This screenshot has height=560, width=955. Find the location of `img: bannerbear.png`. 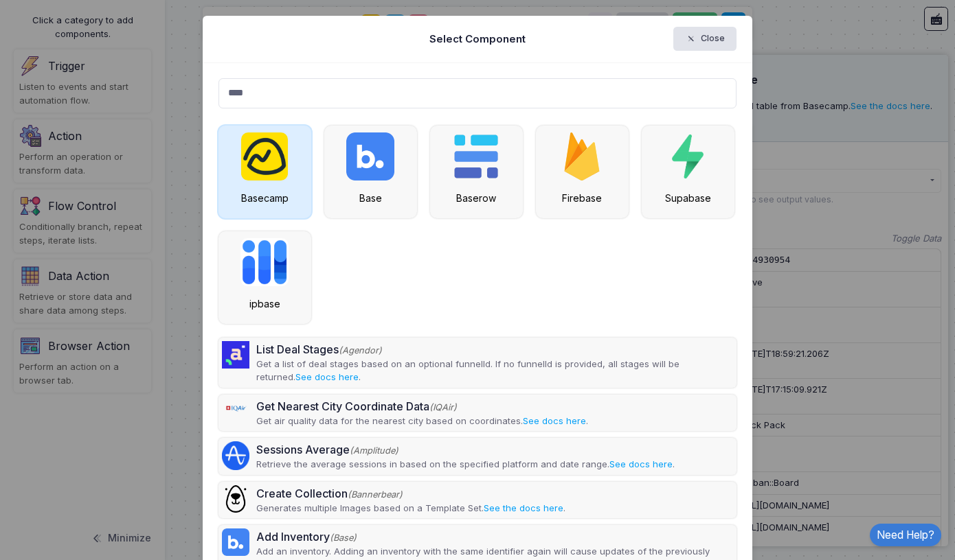

img: bannerbear.png is located at coordinates (236, 499).